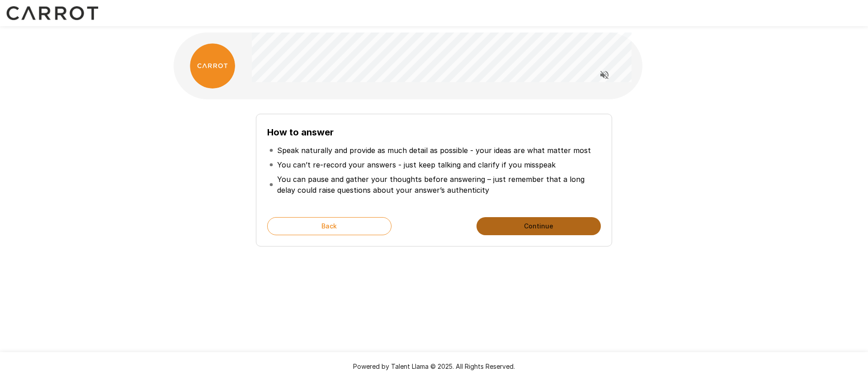 This screenshot has width=868, height=381. Describe the element at coordinates (416, 165) in the screenshot. I see `p: You can’t re-record your answers - just keep talking and clarify if you misspeak` at that location.